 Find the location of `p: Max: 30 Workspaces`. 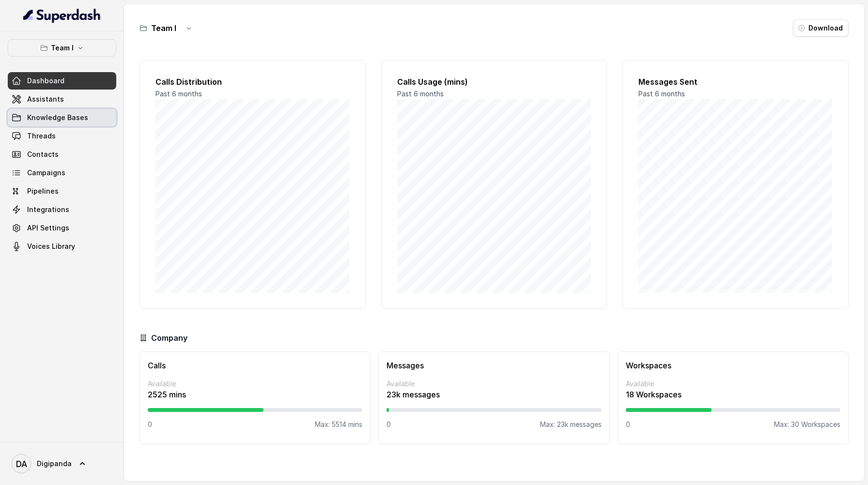

p: Max: 30 Workspaces is located at coordinates (807, 425).